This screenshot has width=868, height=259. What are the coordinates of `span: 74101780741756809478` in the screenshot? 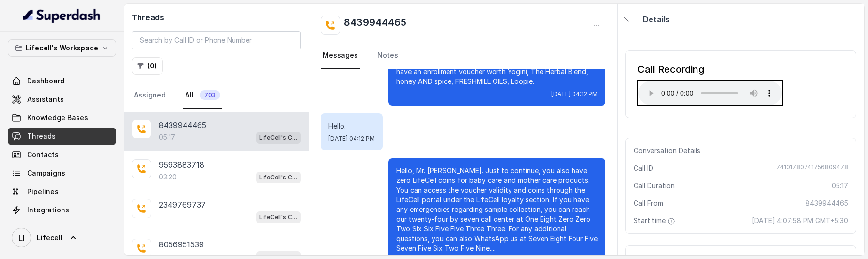 It's located at (813, 168).